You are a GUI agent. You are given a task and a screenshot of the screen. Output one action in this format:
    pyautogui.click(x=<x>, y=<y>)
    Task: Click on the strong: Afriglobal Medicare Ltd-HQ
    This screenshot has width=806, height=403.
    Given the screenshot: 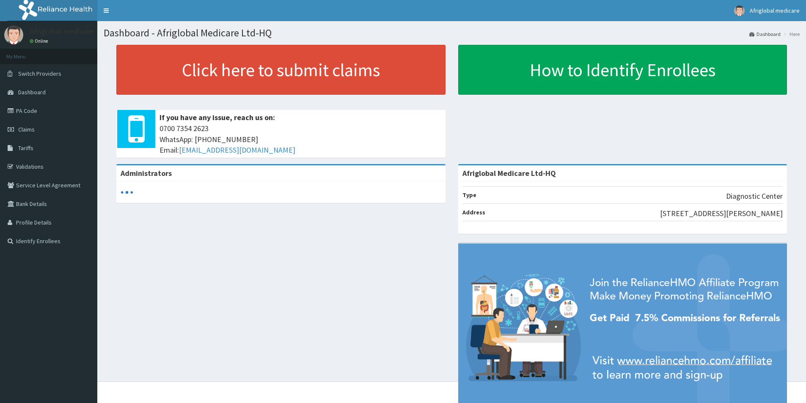 What is the action you would take?
    pyautogui.click(x=509, y=173)
    